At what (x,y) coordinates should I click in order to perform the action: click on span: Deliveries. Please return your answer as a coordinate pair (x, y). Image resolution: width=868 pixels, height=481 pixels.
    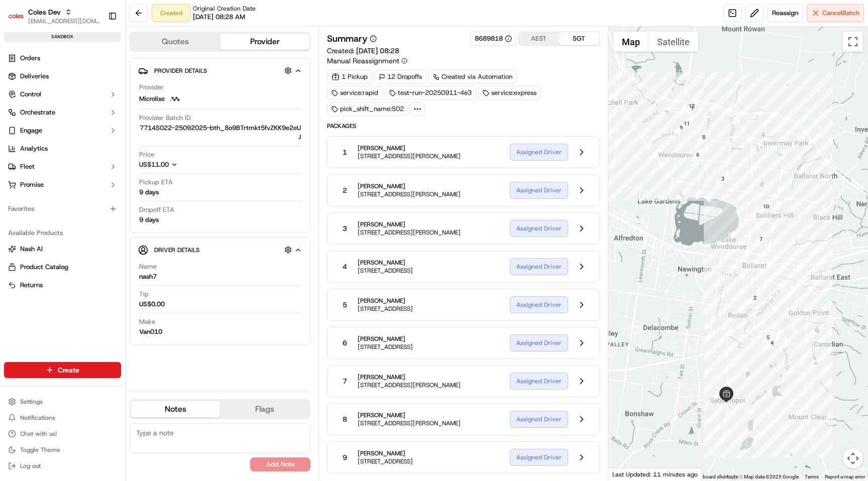
    Looking at the image, I should click on (34, 77).